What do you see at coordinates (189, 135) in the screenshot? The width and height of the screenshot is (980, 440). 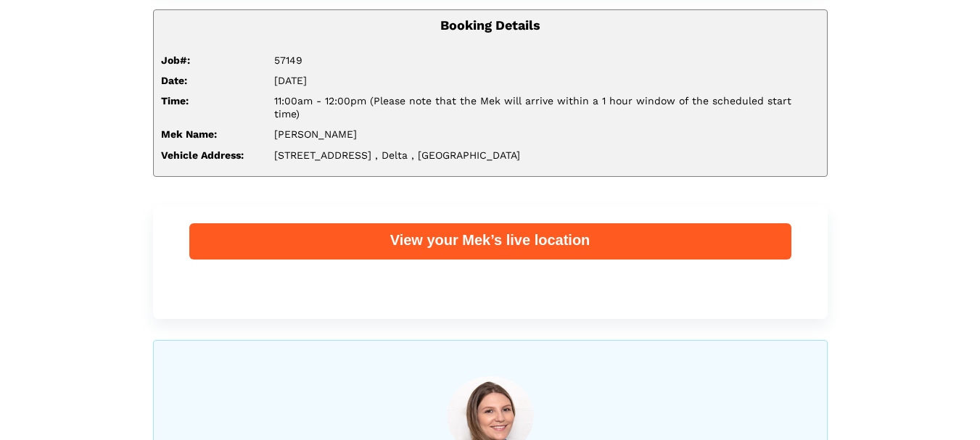 I see `strong: Mek Name:` at bounding box center [189, 135].